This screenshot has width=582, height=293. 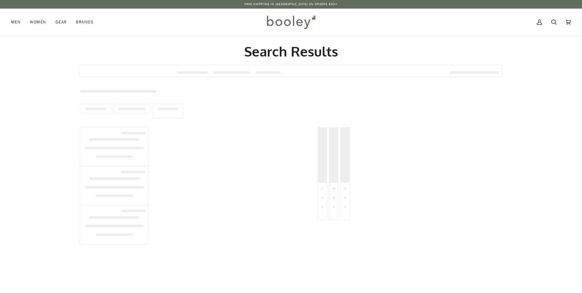 I want to click on a: Men, so click(x=18, y=22).